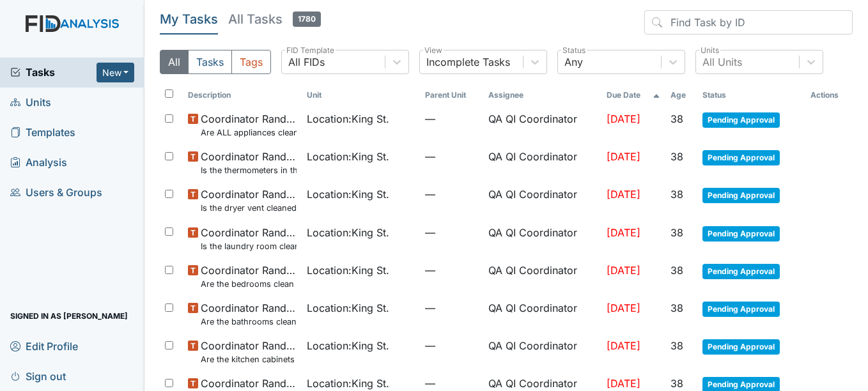 The image size is (868, 391). I want to click on span: Users & Groups, so click(56, 193).